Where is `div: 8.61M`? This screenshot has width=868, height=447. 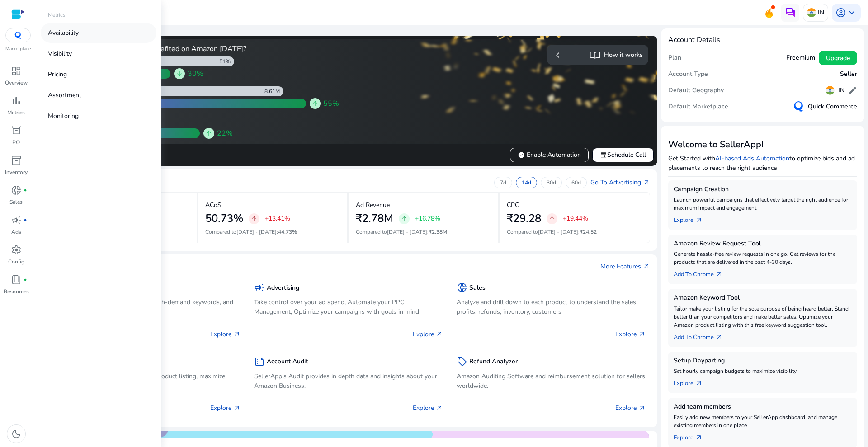 div: 8.61M is located at coordinates (274, 91).